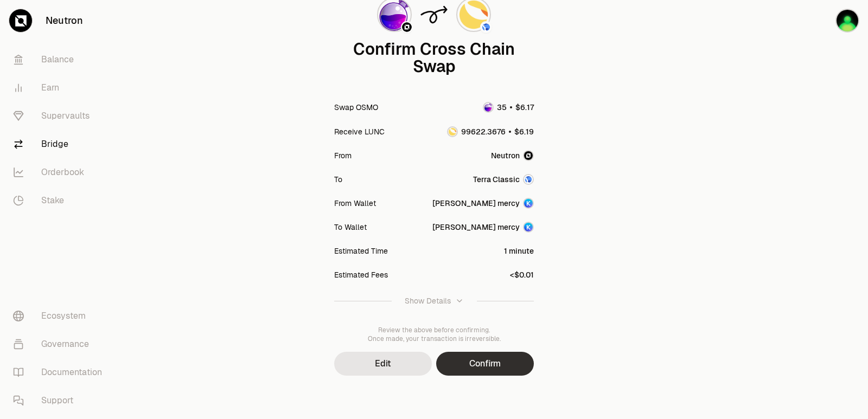 The image size is (868, 419). What do you see at coordinates (61, 316) in the screenshot?
I see `a: Ecosystem` at bounding box center [61, 316].